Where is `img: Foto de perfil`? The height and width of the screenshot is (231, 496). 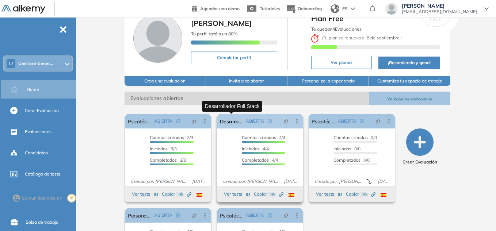
img: Foto de perfil is located at coordinates (158, 38).